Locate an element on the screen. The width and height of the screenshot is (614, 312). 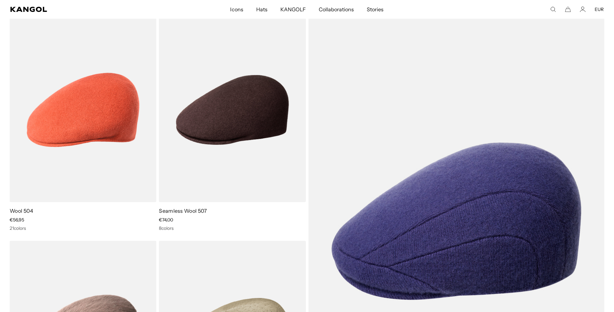
a: Account is located at coordinates (583, 9).